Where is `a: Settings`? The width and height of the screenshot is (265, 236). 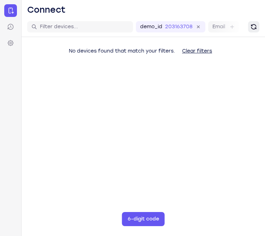
a: Settings is located at coordinates (11, 43).